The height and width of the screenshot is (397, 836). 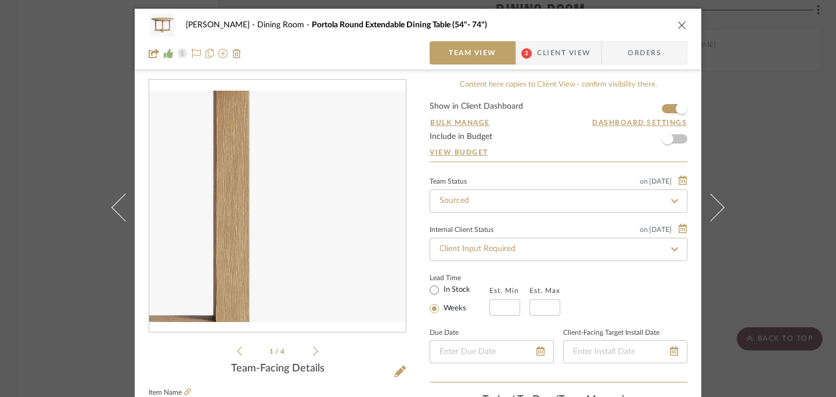 I want to click on input: Enter Due Date, so click(x=492, y=351).